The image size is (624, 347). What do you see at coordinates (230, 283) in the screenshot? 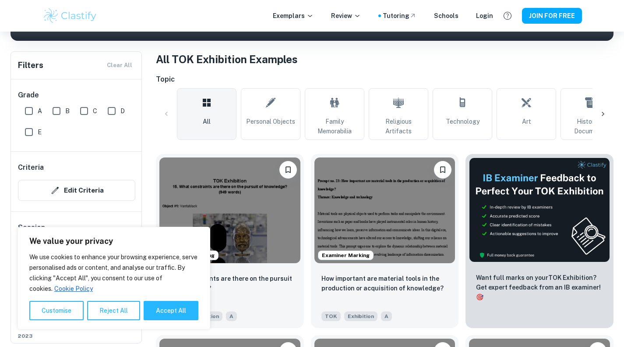
I see `p: What constraints are there on the pursuit of knowledge?` at bounding box center [230, 283].